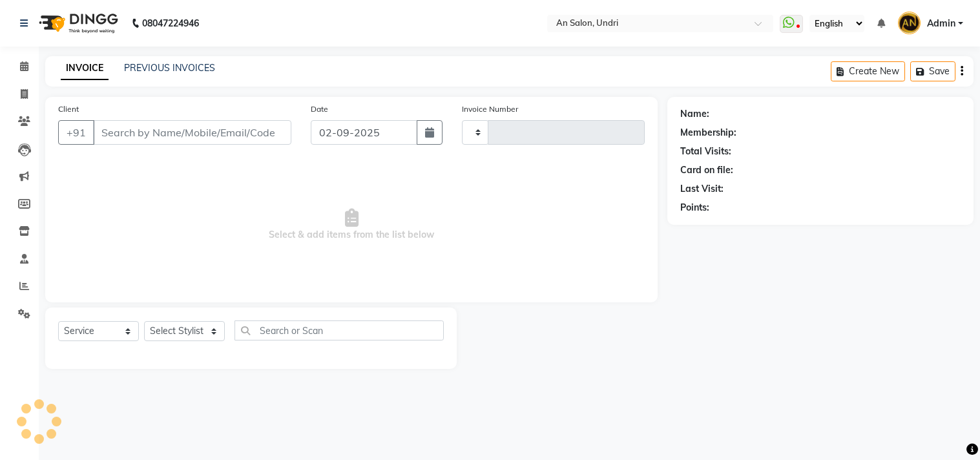 The image size is (980, 460). I want to click on div: Total Visits:, so click(705, 152).